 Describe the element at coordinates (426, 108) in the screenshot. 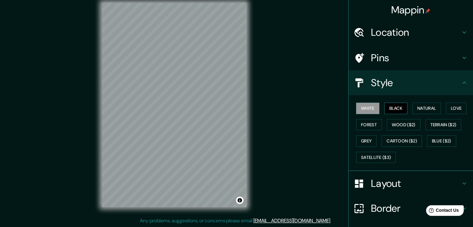

I see `button: Natural` at that location.